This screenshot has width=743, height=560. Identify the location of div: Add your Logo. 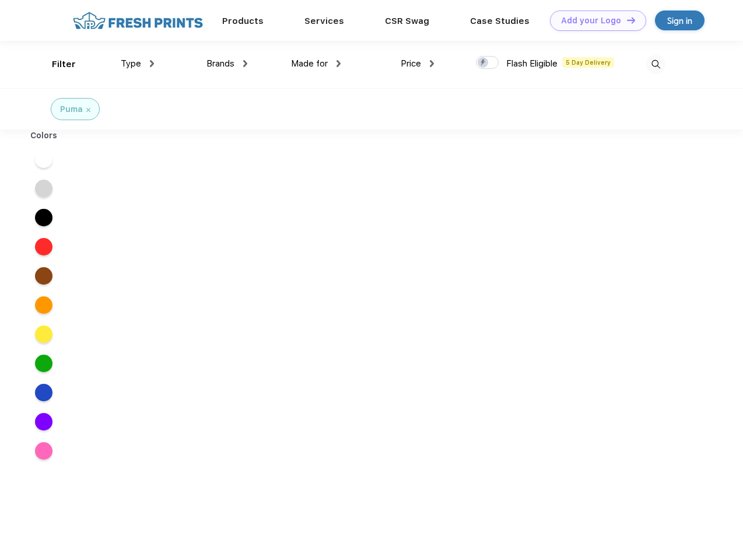
(590, 20).